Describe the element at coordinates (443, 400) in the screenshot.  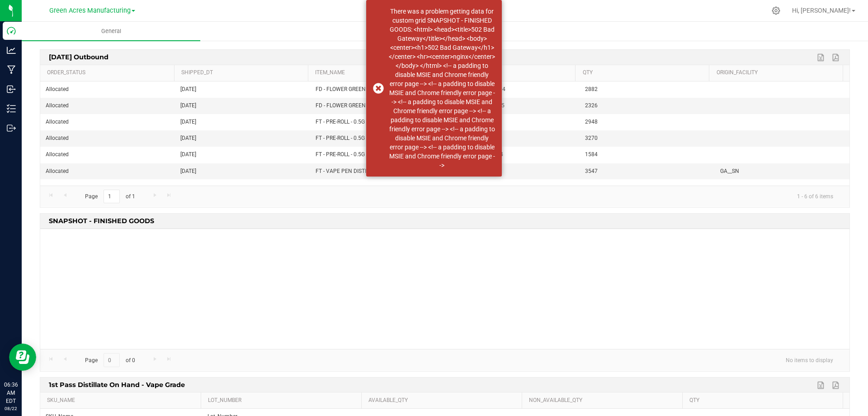
I see `a: Available_Qty` at that location.